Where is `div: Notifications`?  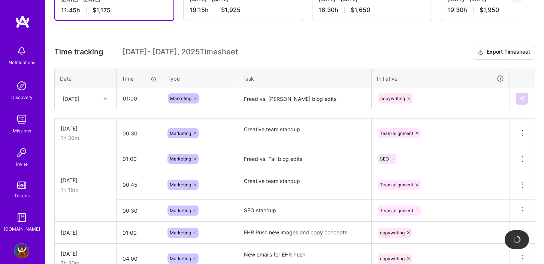
div: Notifications is located at coordinates (22, 62).